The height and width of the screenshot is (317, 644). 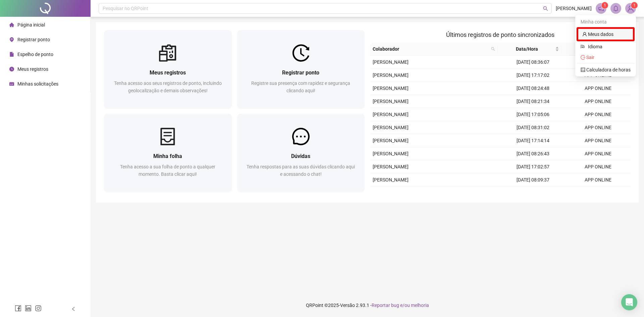 I want to click on a: Meus registrosTenha acesso aos seus registros de ponto, incluindo geolocalização e demais observa..., so click(x=167, y=69).